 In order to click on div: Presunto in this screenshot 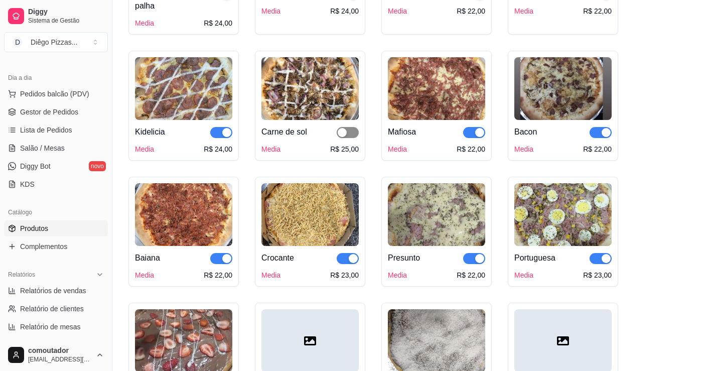, I will do `click(404, 258)`.